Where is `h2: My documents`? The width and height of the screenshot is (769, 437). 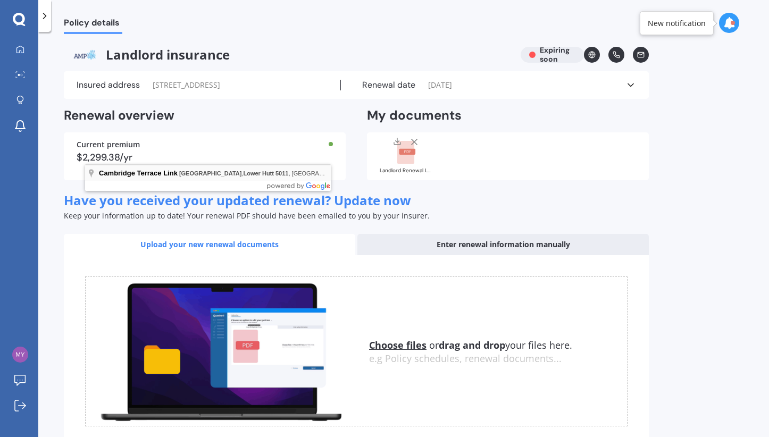
h2: My documents is located at coordinates (414, 115).